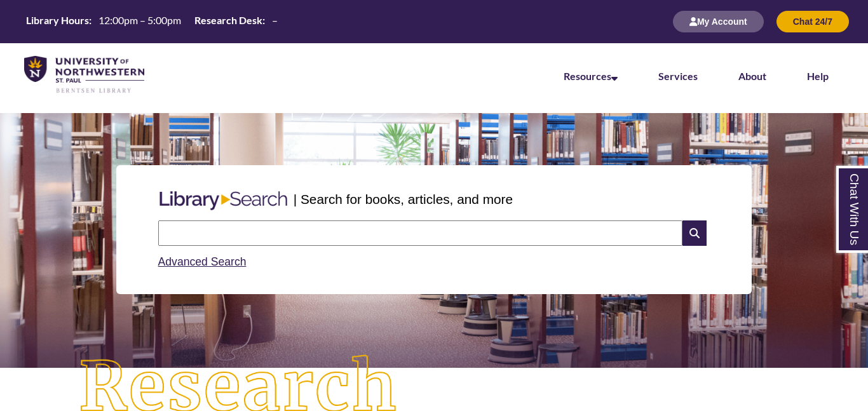  I want to click on a: Resources, so click(590, 76).